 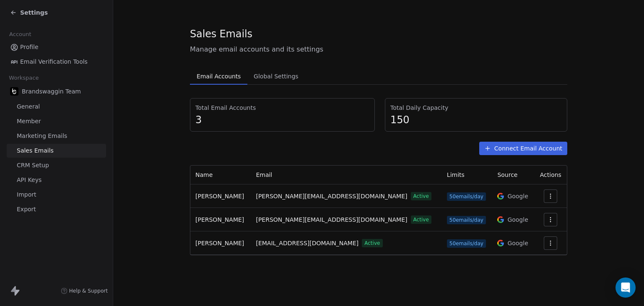 I want to click on span: Member, so click(x=29, y=121).